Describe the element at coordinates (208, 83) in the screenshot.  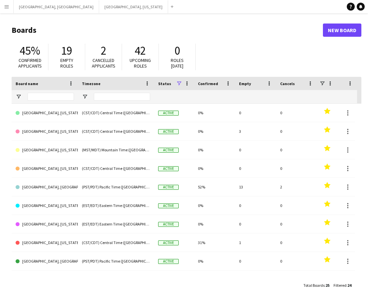
I see `span: Confirmed` at that location.